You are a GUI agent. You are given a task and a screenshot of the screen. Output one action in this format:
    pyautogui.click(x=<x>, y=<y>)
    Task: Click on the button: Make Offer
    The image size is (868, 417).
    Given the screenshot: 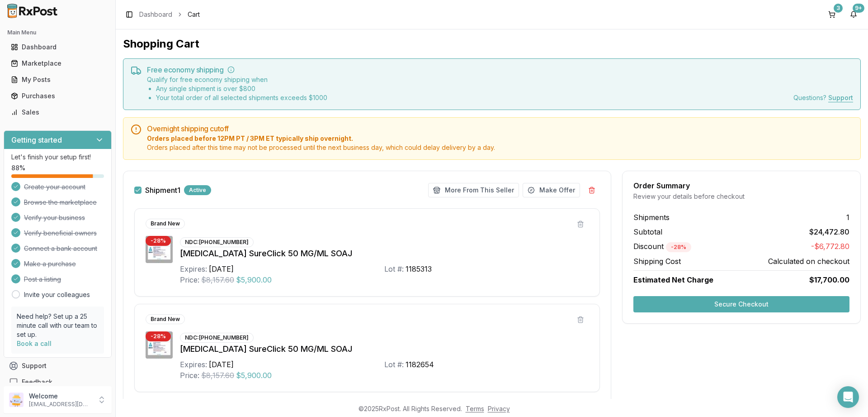 What is the action you would take?
    pyautogui.click(x=551, y=190)
    